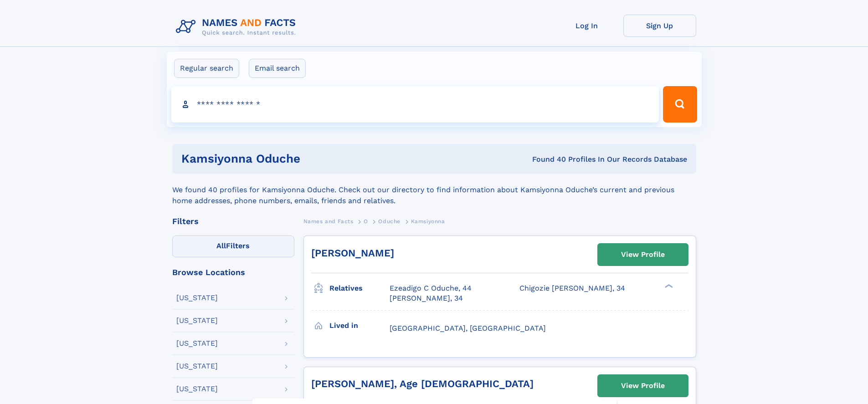 The width and height of the screenshot is (868, 404). What do you see at coordinates (234, 221) in the screenshot?
I see `div: Filters` at bounding box center [234, 221].